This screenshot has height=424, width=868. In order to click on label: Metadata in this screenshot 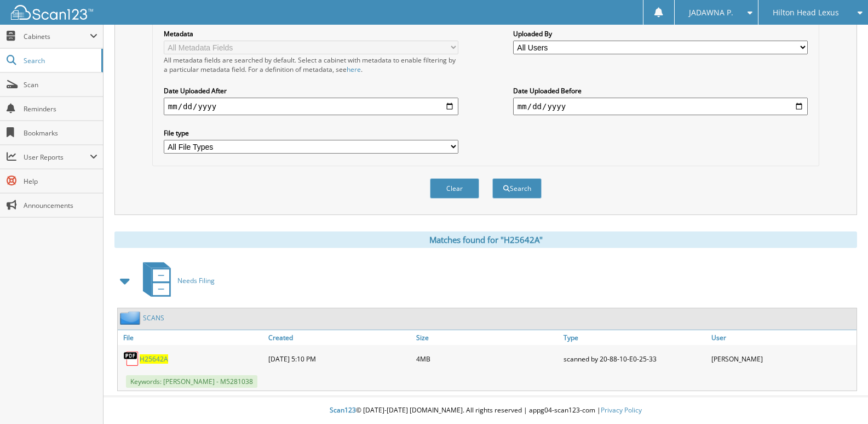, I will do `click(311, 33)`.